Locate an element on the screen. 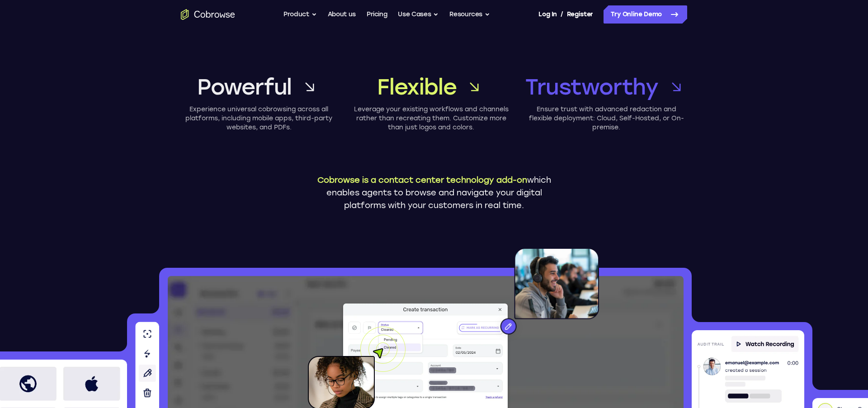  a: Pricing is located at coordinates (377, 14).